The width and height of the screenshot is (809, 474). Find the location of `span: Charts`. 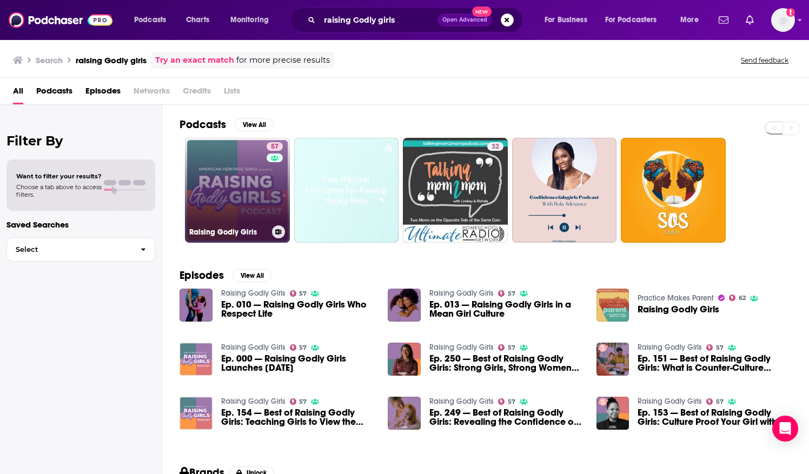

span: Charts is located at coordinates (197, 20).